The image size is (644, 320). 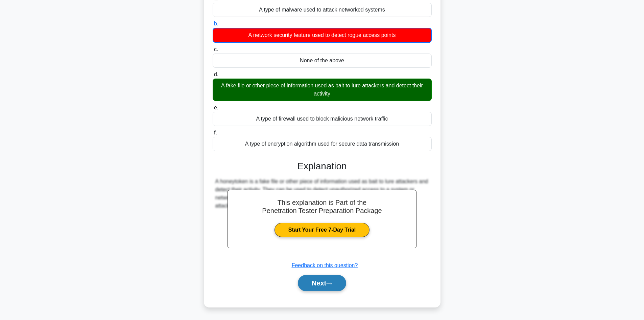 What do you see at coordinates (216, 23) in the screenshot?
I see `span: b.` at bounding box center [216, 23].